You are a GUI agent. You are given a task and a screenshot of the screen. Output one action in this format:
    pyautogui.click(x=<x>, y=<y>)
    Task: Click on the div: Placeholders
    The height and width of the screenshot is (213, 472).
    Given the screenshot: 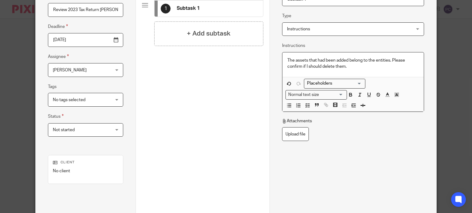 What is the action you would take?
    pyautogui.click(x=334, y=84)
    